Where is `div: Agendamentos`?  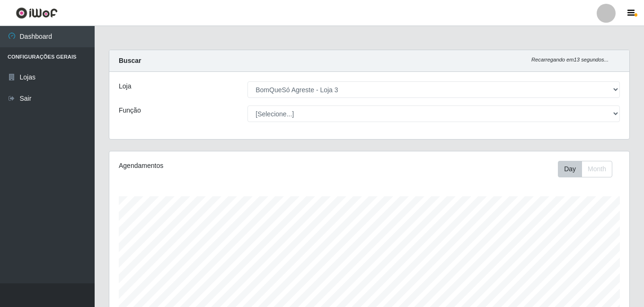 div: Agendamentos is located at coordinates (219, 166).